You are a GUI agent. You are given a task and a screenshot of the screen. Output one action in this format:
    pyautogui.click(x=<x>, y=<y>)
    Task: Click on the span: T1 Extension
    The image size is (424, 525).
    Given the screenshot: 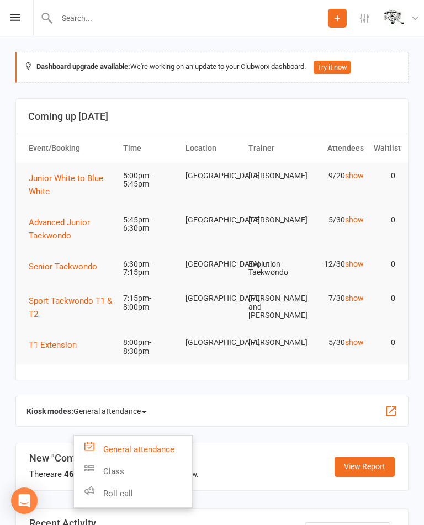 What is the action you would take?
    pyautogui.click(x=52, y=345)
    